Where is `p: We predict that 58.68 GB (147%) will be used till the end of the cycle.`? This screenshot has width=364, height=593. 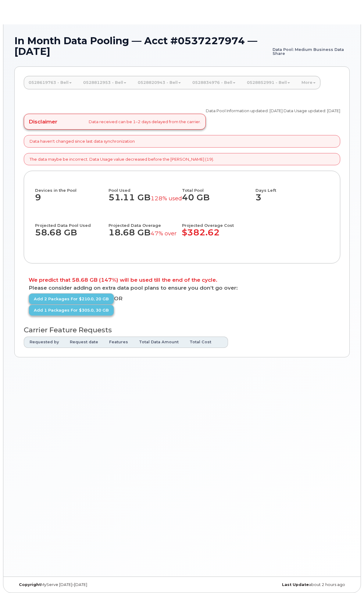
p: We predict that 58.68 GB (147%) will be used till the end of the cycle. is located at coordinates (182, 280).